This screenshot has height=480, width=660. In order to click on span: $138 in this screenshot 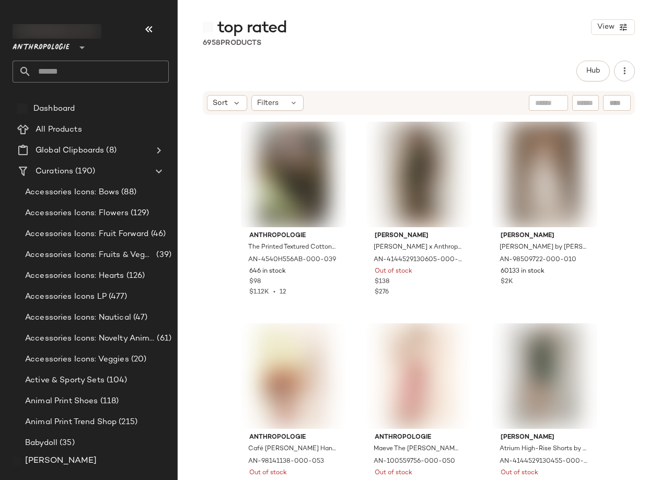, I will do `click(382, 282)`.